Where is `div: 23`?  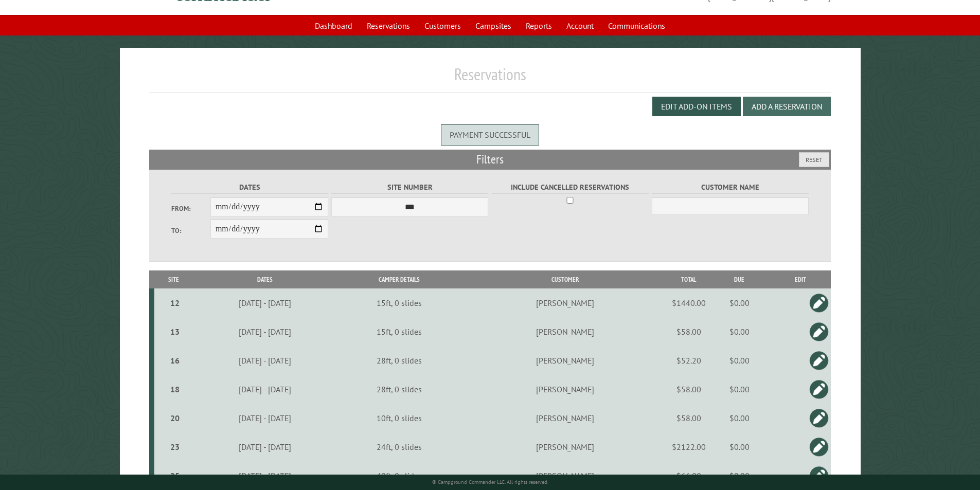
div: 23 is located at coordinates (175, 447).